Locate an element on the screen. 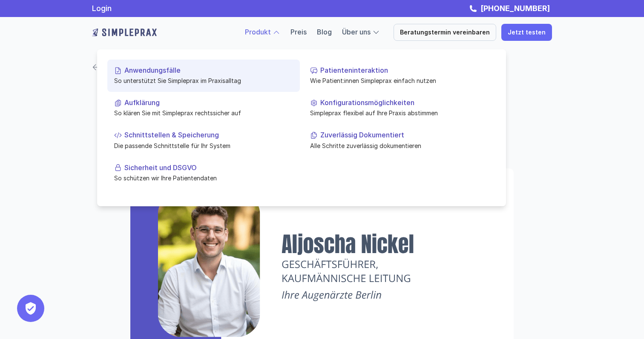 This screenshot has height=339, width=644. a: AnwendungsfälleSo unterstützt Sie Simpleprax im Praxisalltag is located at coordinates (204, 76).